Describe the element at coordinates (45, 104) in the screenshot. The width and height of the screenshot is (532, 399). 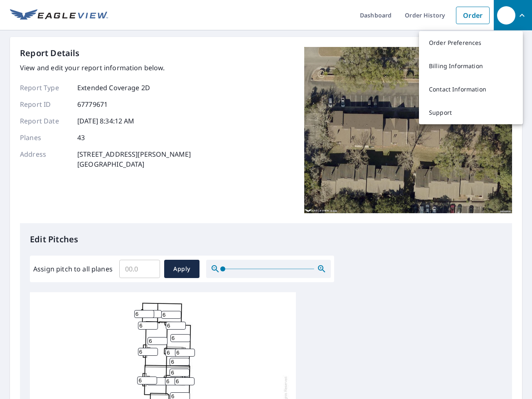
I see `p: Report ID` at that location.